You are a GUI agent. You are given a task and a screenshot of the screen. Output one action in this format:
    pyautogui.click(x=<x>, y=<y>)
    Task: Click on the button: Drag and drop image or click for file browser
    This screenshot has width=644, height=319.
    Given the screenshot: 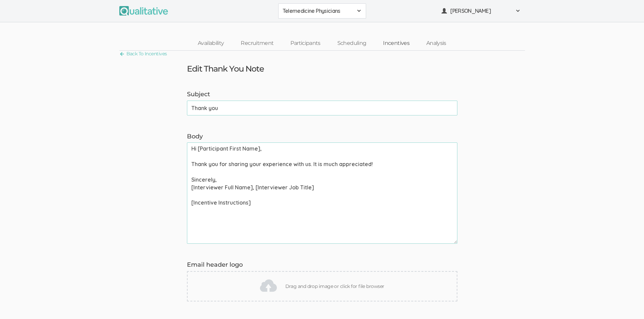 What is the action you would take?
    pyautogui.click(x=322, y=286)
    